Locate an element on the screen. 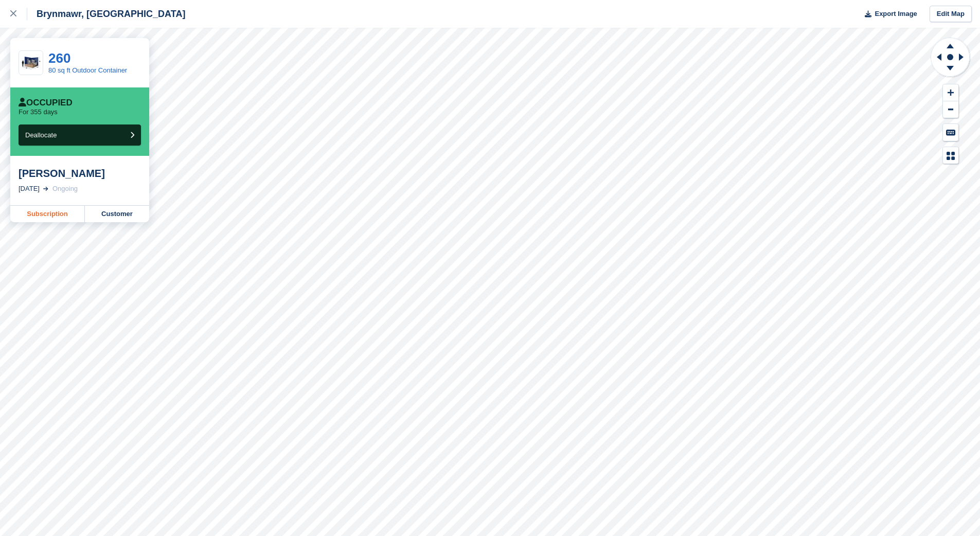 The image size is (980, 536). img: arrow-right-light-icn-cde0832a797a2874e46488d9cf13f60e5c3a73dbe684e267c42b8395dfbc2abf.svg is located at coordinates (46, 189).